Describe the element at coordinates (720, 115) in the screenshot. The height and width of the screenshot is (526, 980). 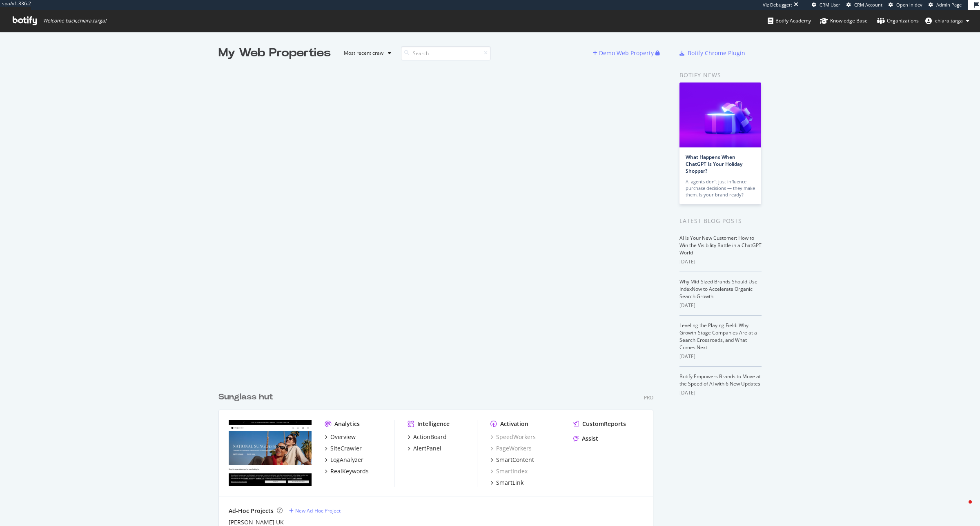
I see `img: What Happens When ChatGPT Is Your Holiday Shopper?` at that location.